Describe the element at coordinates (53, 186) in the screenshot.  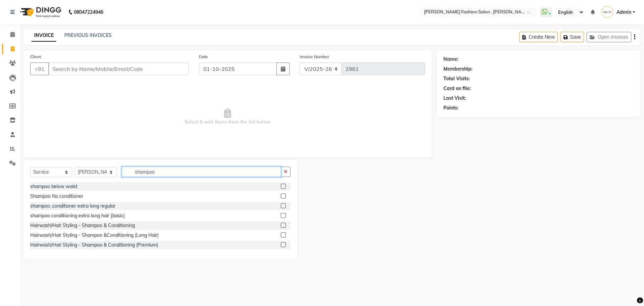
I see `div: shampoo below waist` at that location.